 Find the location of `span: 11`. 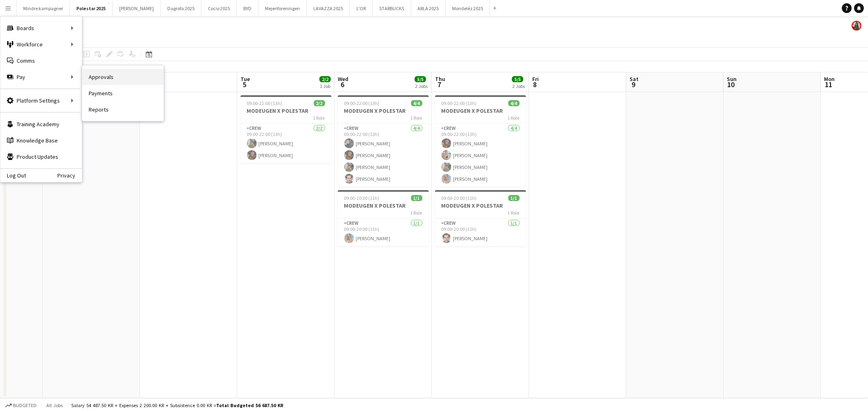

span: 11 is located at coordinates (828, 84).